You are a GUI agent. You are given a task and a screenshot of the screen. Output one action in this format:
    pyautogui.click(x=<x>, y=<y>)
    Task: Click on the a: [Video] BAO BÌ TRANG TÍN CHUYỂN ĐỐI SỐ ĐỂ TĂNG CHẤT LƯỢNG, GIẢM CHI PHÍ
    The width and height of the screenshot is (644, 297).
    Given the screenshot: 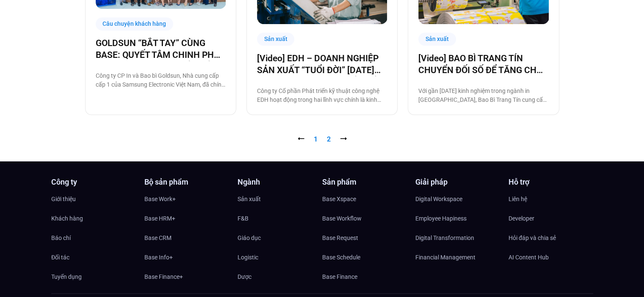 What is the action you would take?
    pyautogui.click(x=483, y=64)
    